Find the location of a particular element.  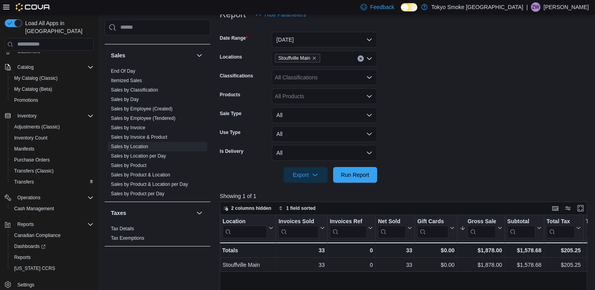

a: Sales by Employee (Created) is located at coordinates (141, 109).